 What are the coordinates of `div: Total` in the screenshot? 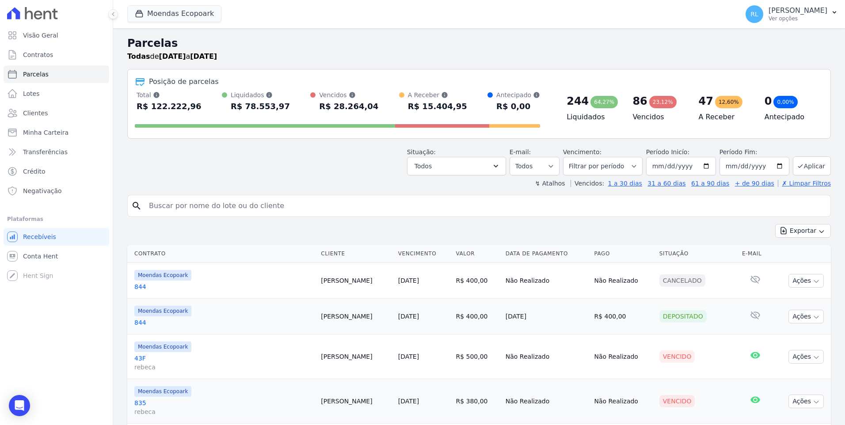 It's located at (169, 95).